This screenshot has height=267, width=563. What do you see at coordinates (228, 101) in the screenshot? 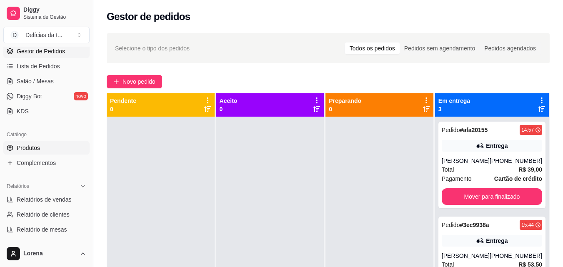
I see `p: Aceito` at bounding box center [228, 101].